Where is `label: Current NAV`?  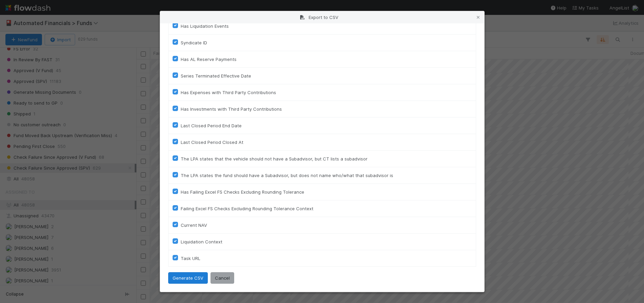
label: Current NAV is located at coordinates (194, 225).